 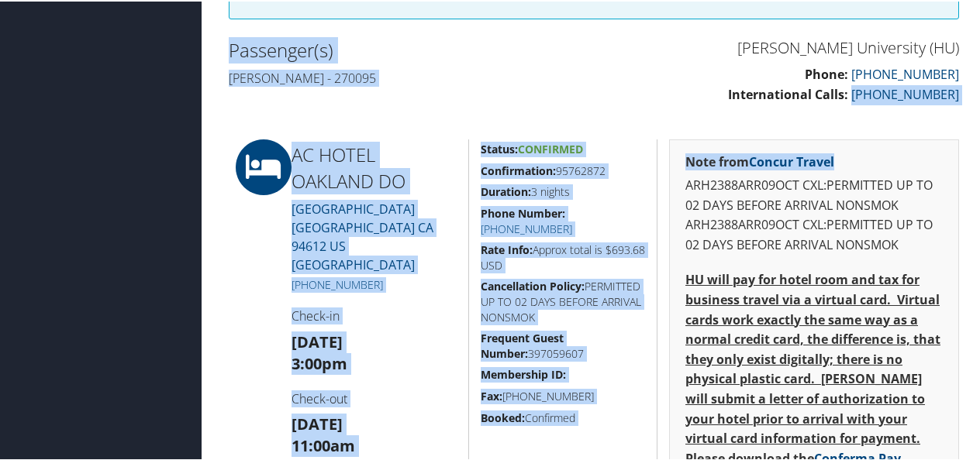 I want to click on h5: 397059607, so click(x=563, y=344).